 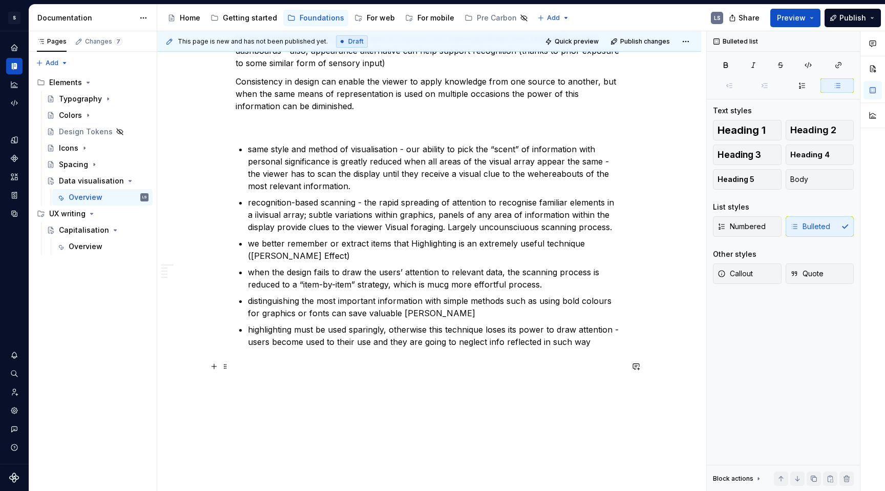 I want to click on a: Typography, so click(x=97, y=99).